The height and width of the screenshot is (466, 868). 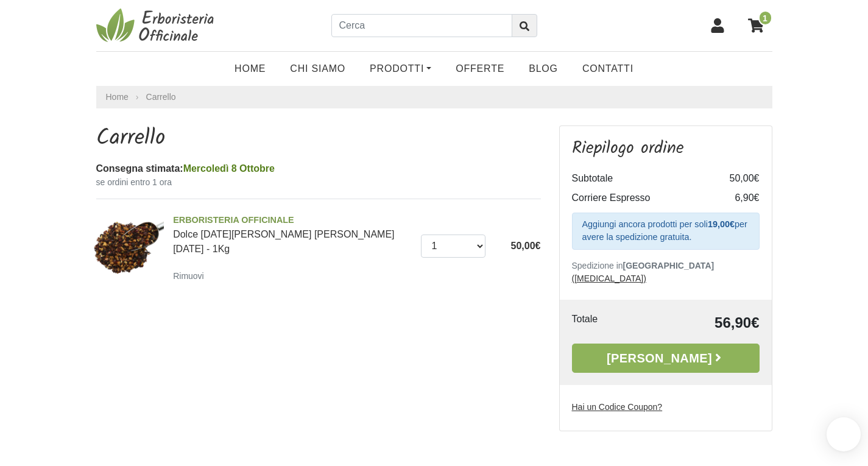 I want to click on a: Rimuovi, so click(x=191, y=275).